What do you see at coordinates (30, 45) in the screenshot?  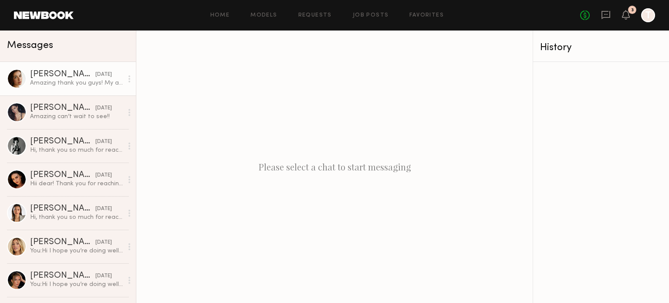 I see `span: Messages` at bounding box center [30, 45].